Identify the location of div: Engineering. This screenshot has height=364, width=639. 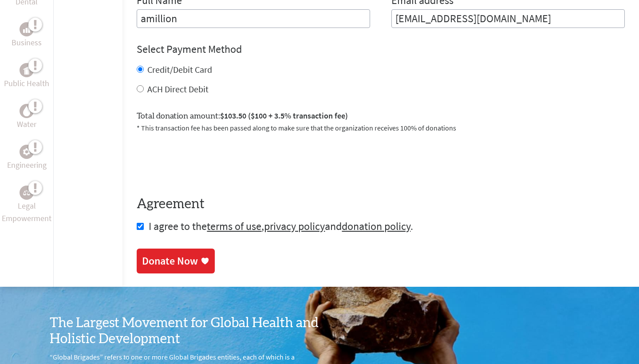
(26, 152).